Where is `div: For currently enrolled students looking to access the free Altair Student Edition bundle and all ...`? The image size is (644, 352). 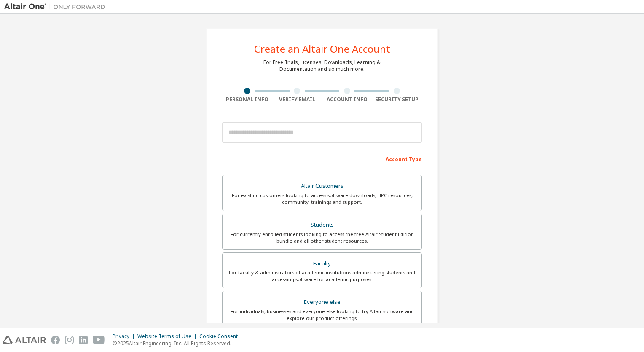
div: For currently enrolled students looking to access the free Altair Student Edition bundle and all ... is located at coordinates (322, 237).